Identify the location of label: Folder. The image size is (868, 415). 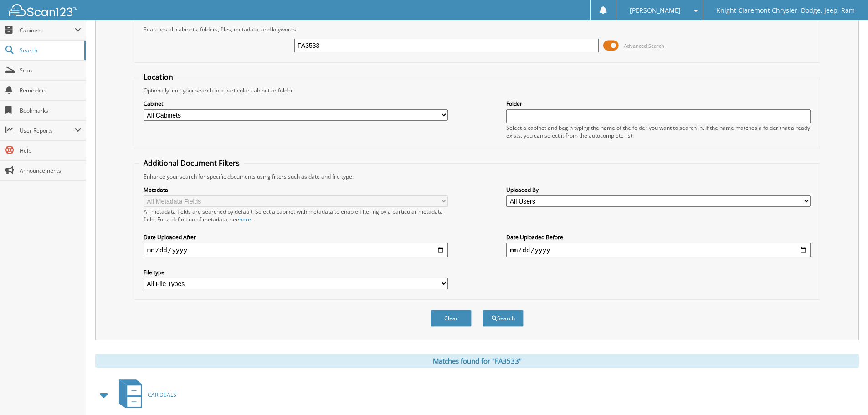
(659, 103).